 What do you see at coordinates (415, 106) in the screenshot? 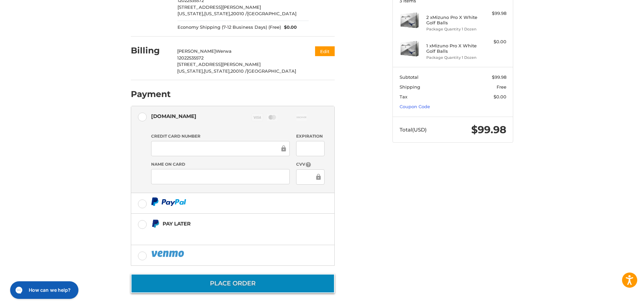
I see `a: Coupon Code` at bounding box center [415, 106].